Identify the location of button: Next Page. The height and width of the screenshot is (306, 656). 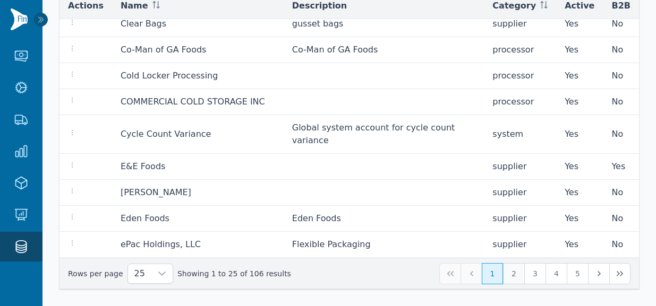
(598, 274).